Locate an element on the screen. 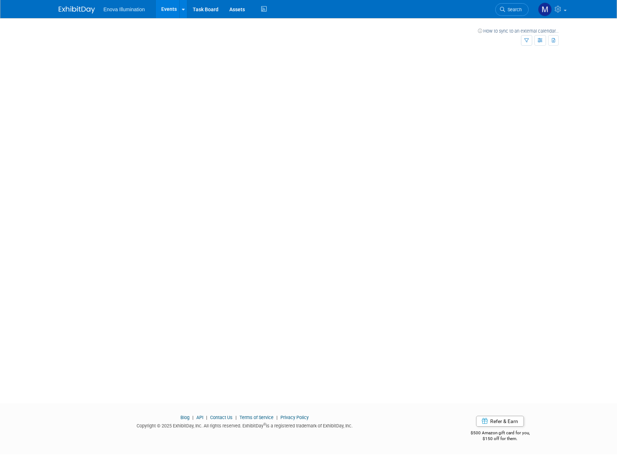 Image resolution: width=617 pixels, height=460 pixels. a: How to sync to an external calendar... is located at coordinates (518, 31).